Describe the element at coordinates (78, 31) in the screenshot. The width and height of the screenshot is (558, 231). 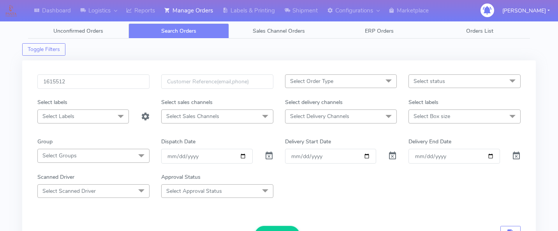
I see `span: Unconfirmed Orders` at that location.